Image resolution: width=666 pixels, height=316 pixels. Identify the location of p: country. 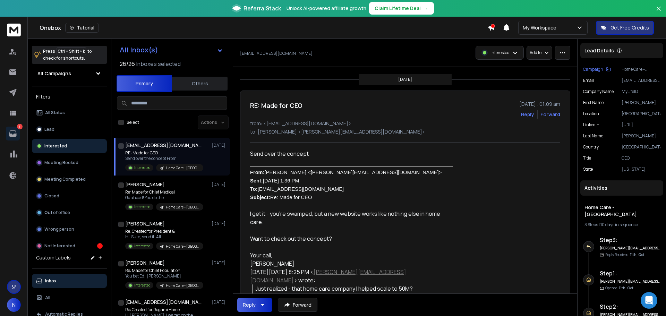
(590, 147).